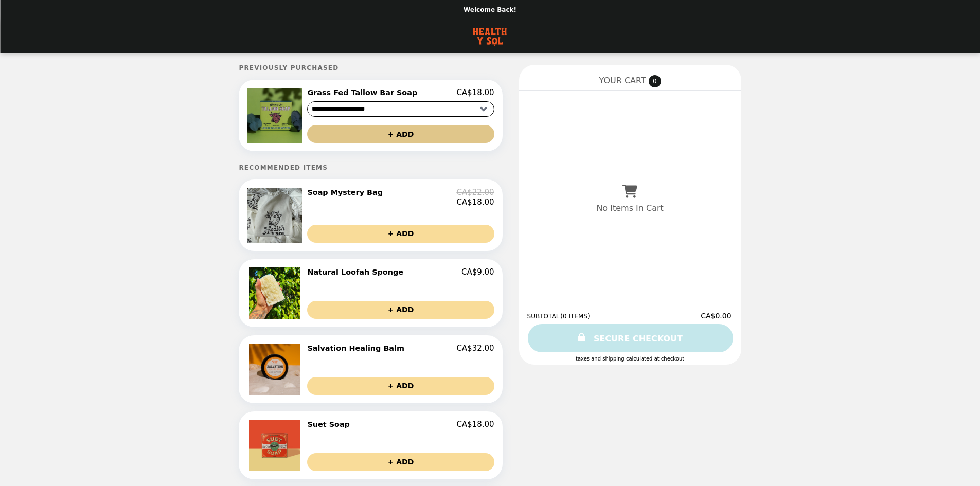  I want to click on img: Suet Soap, so click(275, 445).